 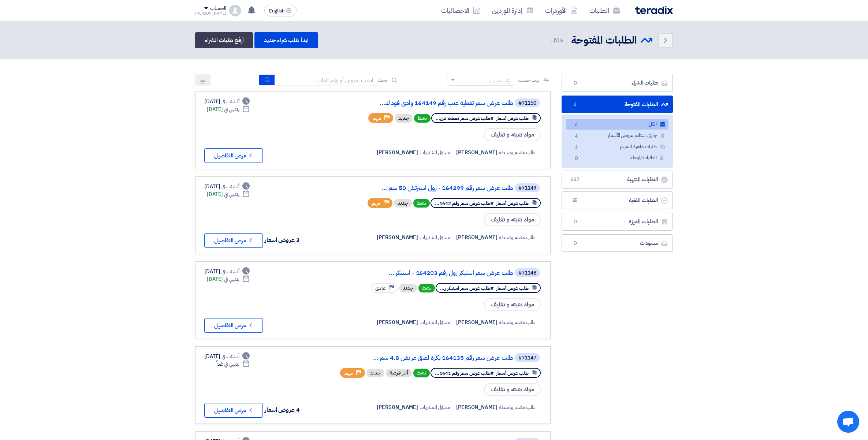 What do you see at coordinates (654, 10) in the screenshot?
I see `img: Teradix logo` at bounding box center [654, 10].